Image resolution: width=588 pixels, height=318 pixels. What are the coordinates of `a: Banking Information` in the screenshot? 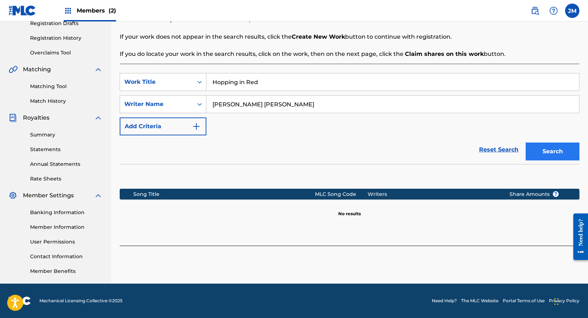 It's located at (66, 212).